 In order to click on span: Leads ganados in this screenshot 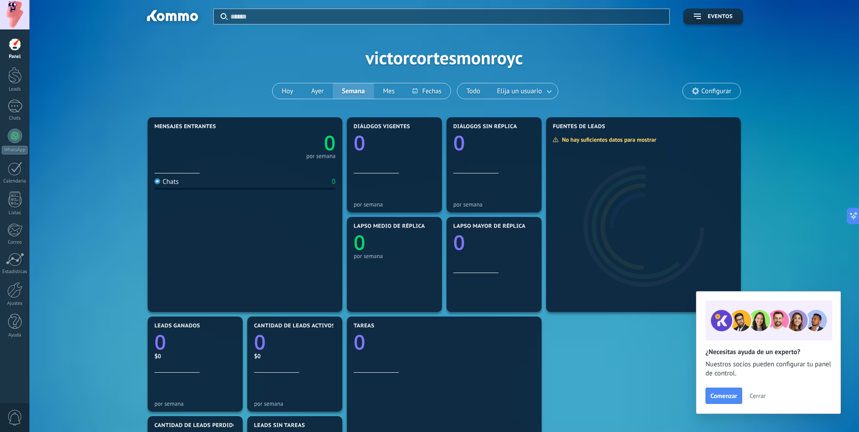, I will do `click(177, 326)`.